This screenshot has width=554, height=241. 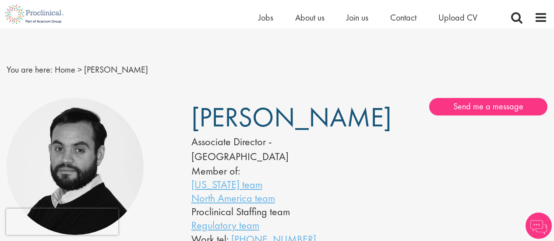 I want to click on a: Send me a message, so click(x=488, y=107).